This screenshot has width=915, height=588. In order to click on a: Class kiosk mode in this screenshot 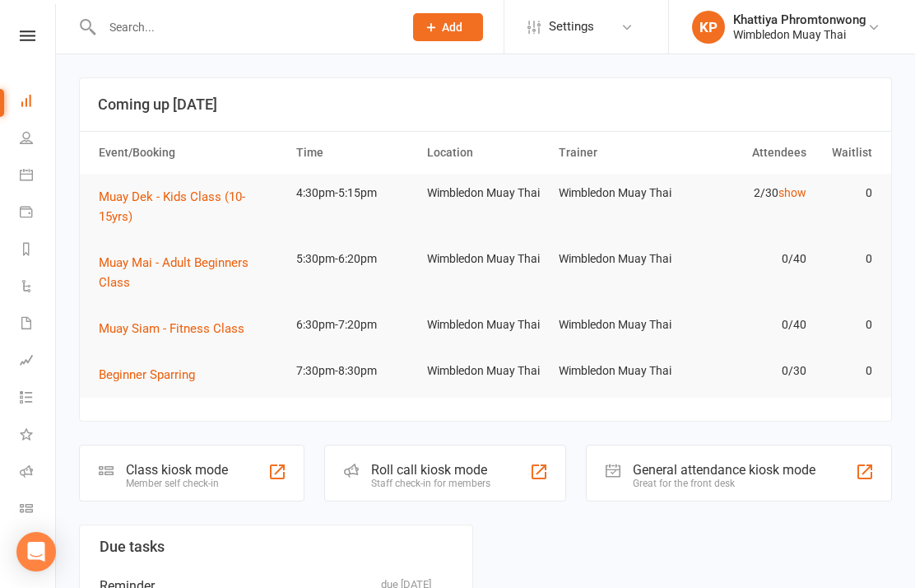, I will do `click(38, 509)`.